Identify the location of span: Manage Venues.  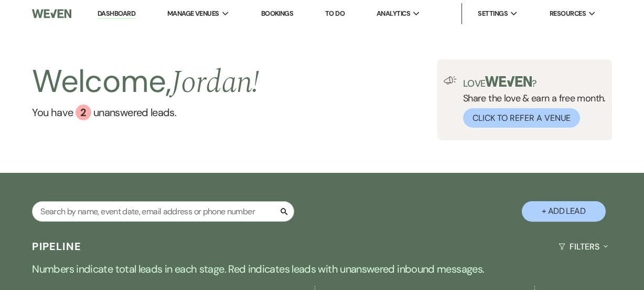
(193, 14).